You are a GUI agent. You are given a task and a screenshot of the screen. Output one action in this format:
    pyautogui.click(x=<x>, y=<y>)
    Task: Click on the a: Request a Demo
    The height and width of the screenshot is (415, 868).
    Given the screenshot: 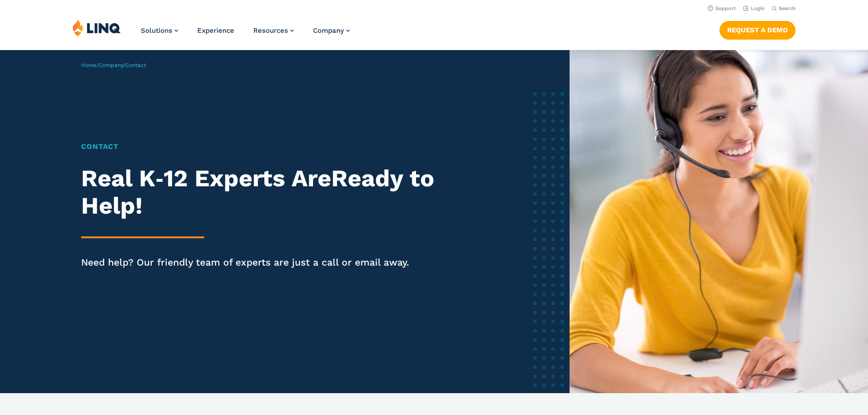 What is the action you would take?
    pyautogui.click(x=757, y=30)
    